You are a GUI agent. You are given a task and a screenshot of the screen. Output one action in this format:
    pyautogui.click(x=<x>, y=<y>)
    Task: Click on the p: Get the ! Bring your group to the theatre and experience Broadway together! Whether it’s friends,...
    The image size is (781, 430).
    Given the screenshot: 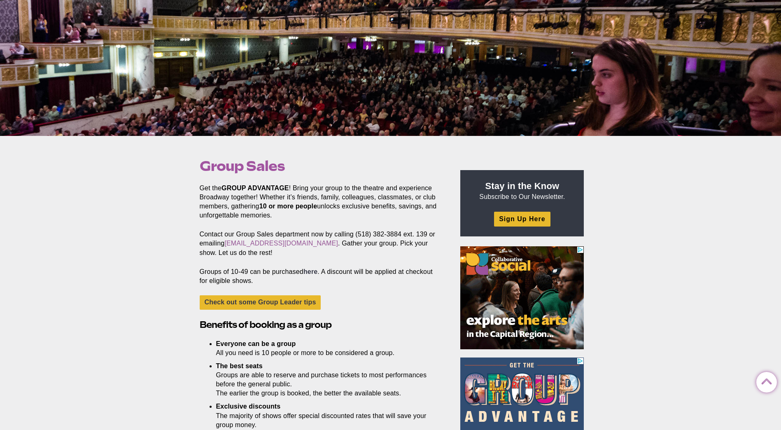 What is the action you would take?
    pyautogui.click(x=321, y=202)
    